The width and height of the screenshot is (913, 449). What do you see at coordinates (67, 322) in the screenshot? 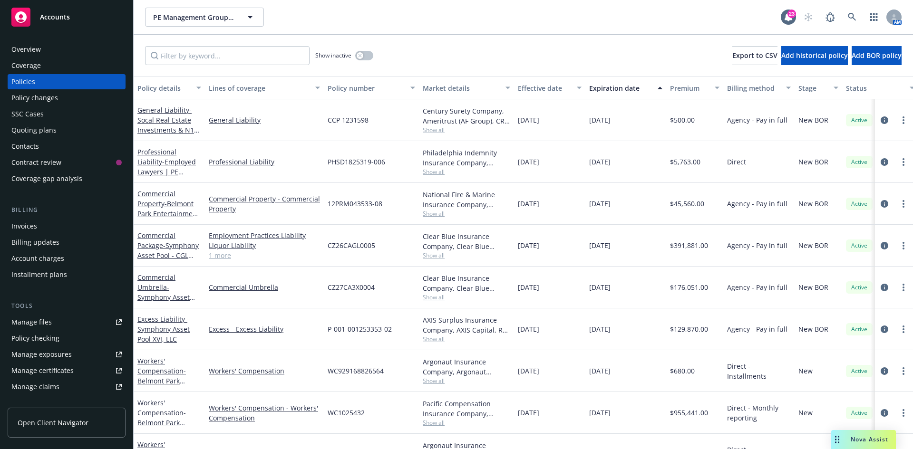
I see `a: Manage files` at bounding box center [67, 322].